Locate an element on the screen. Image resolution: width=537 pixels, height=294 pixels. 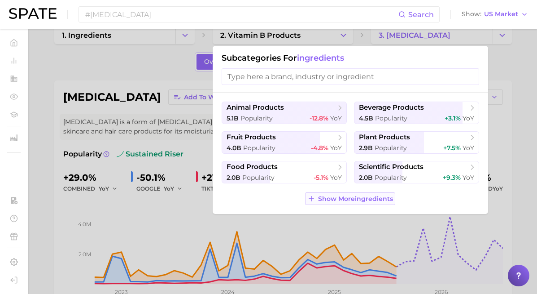
button: Show Moreingredients is located at coordinates (350, 198).